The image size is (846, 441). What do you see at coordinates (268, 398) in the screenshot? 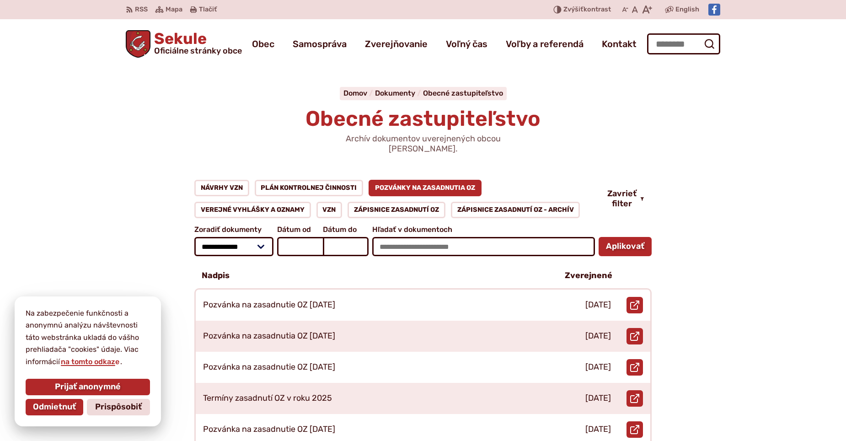
I see `p: Termíny zasadnutí OZ v roku 2025` at bounding box center [268, 398].